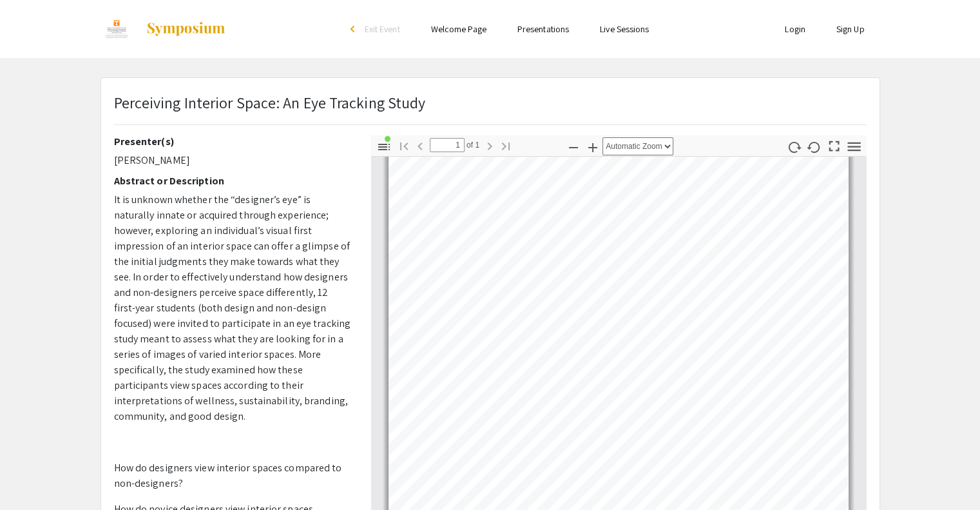 This screenshot has width=980, height=510. What do you see at coordinates (638, 146) in the screenshot?
I see `select: Zoom` at bounding box center [638, 146].